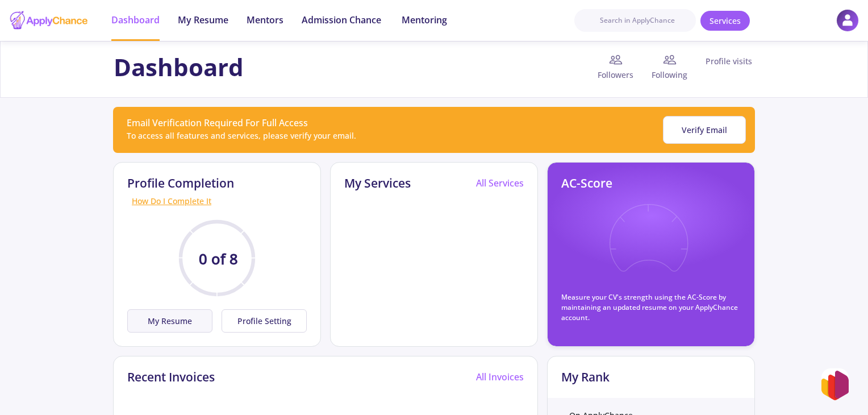  Describe the element at coordinates (726, 61) in the screenshot. I see `span: Profile visits` at that location.